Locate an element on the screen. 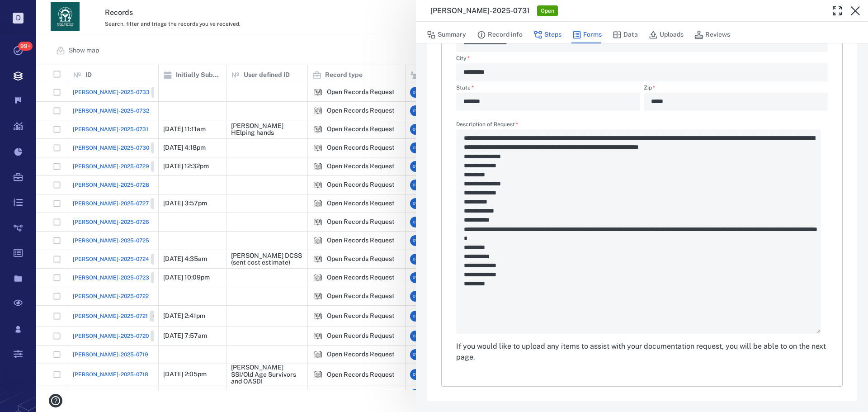 This screenshot has height=412, width=868. button: Data is located at coordinates (625, 35).